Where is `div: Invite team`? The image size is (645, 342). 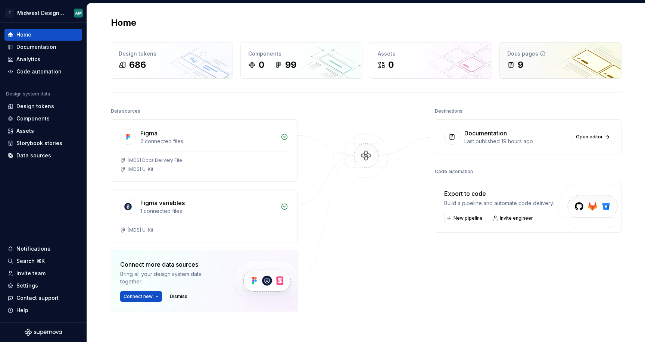
div: Invite team is located at coordinates (31, 274).